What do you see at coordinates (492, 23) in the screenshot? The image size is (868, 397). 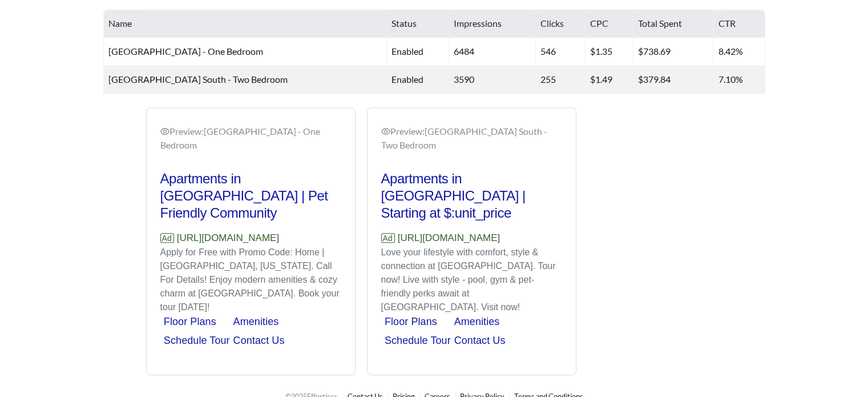 I see `th: Impressions` at bounding box center [492, 23].